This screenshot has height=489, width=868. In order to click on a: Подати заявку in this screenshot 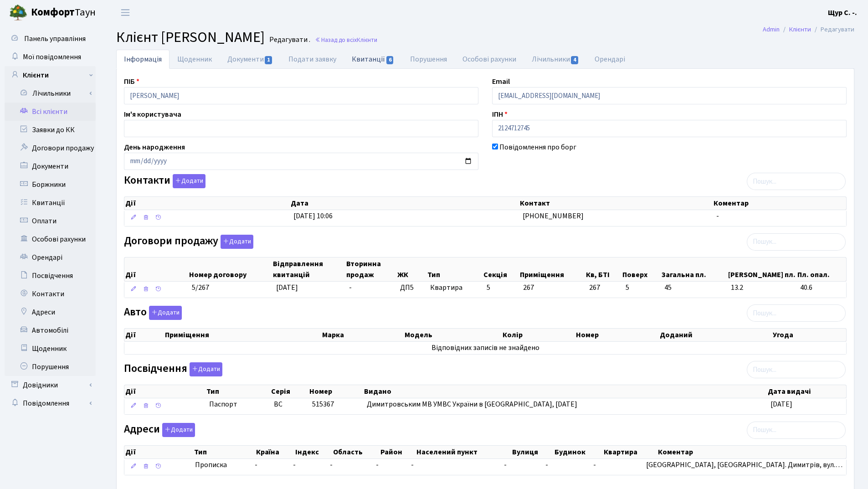, I will do `click(312, 60)`.